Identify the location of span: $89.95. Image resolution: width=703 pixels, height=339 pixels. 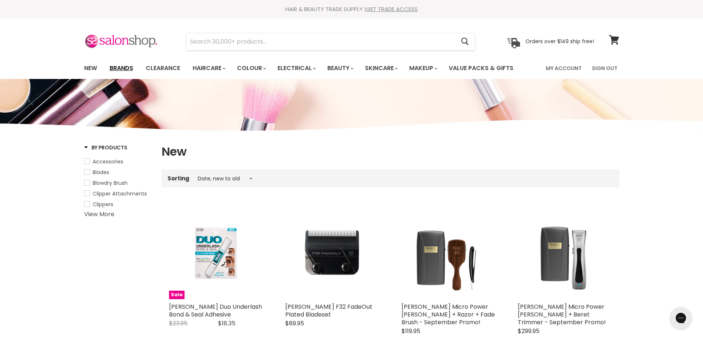
(295, 323).